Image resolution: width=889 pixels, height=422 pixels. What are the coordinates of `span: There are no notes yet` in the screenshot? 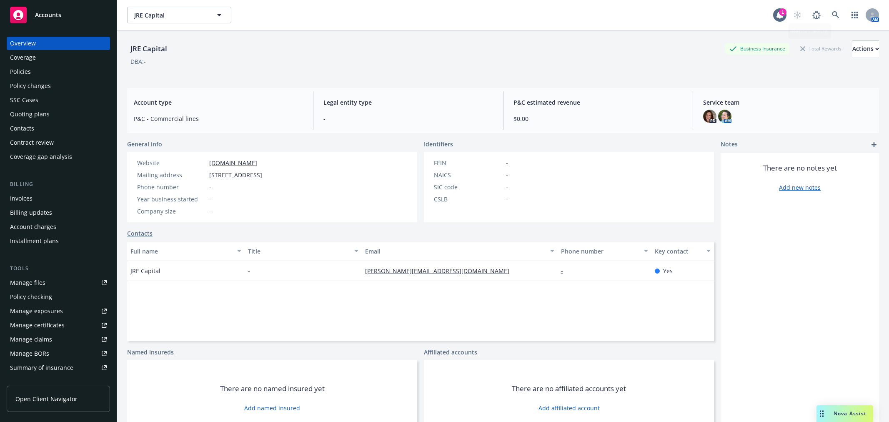 It's located at (800, 168).